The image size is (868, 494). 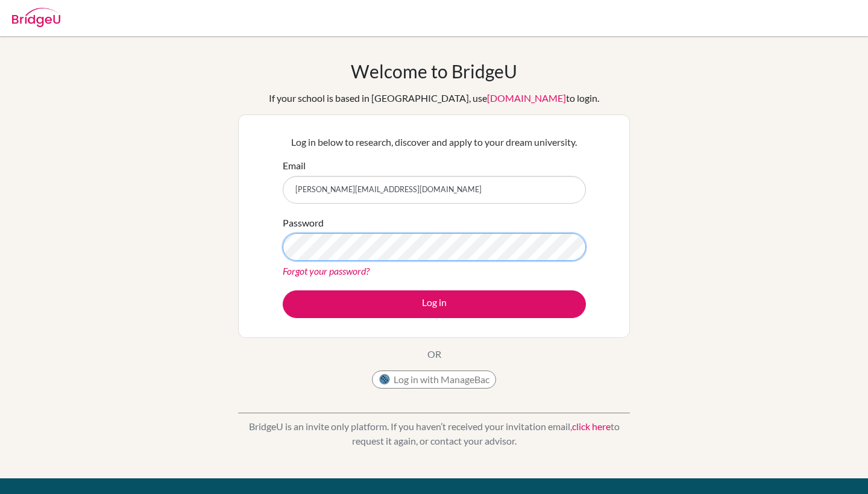 What do you see at coordinates (327, 271) in the screenshot?
I see `a: Forgot your password?` at bounding box center [327, 271].